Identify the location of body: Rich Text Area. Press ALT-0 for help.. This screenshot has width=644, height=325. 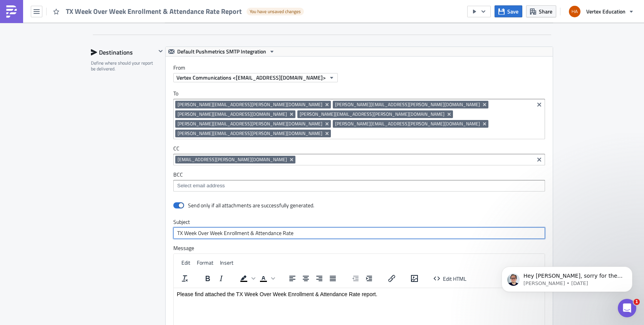
(185, 6).